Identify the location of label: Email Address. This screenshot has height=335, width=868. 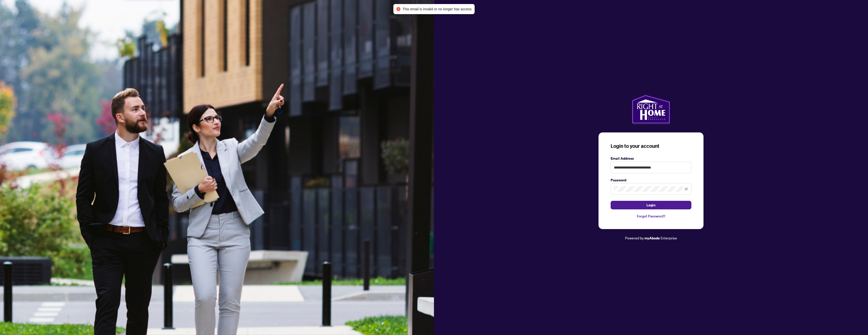
(651, 159).